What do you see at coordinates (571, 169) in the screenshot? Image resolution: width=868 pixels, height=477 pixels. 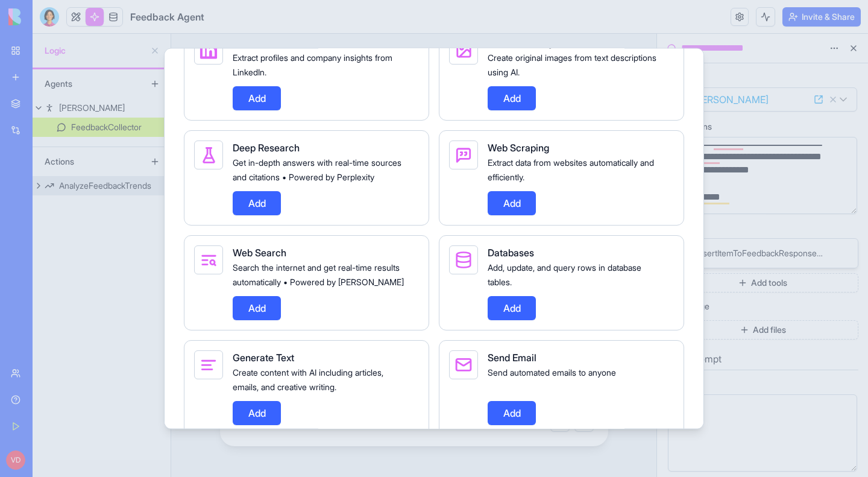 I see `span: Extract data from websites automatically and efficiently.` at bounding box center [571, 169].